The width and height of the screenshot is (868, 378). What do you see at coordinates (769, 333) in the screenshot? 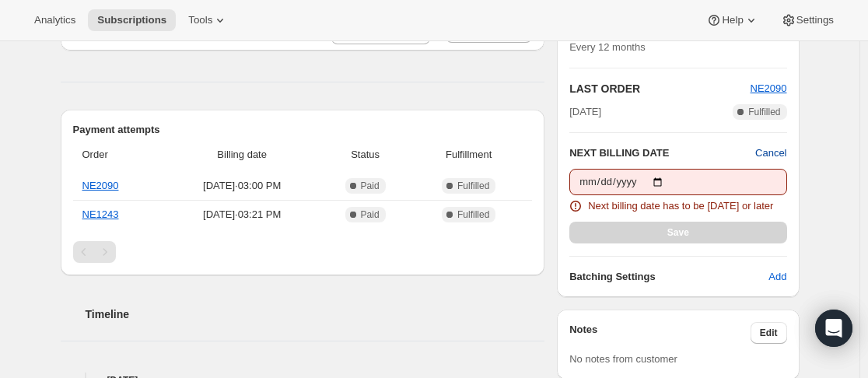
I see `span: Edit` at bounding box center [769, 333].